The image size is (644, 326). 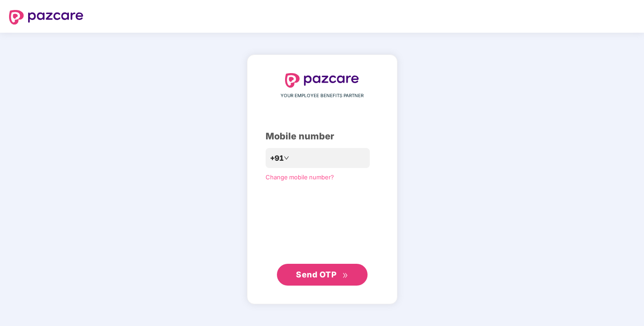 What do you see at coordinates (287, 158) in the screenshot?
I see `span: down` at bounding box center [287, 158].